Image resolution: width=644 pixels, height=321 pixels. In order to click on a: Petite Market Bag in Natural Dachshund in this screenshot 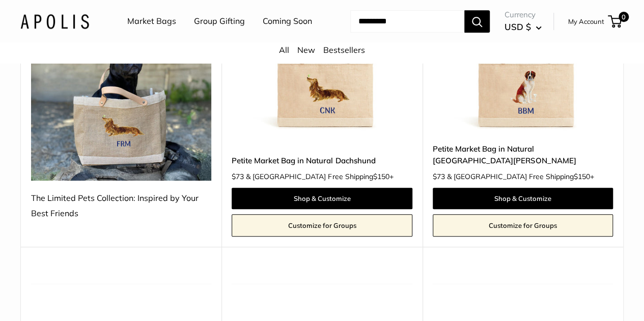, I will do `click(322, 160)`.